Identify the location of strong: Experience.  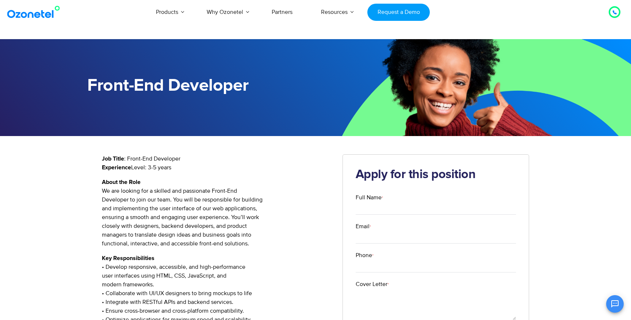
(117, 167).